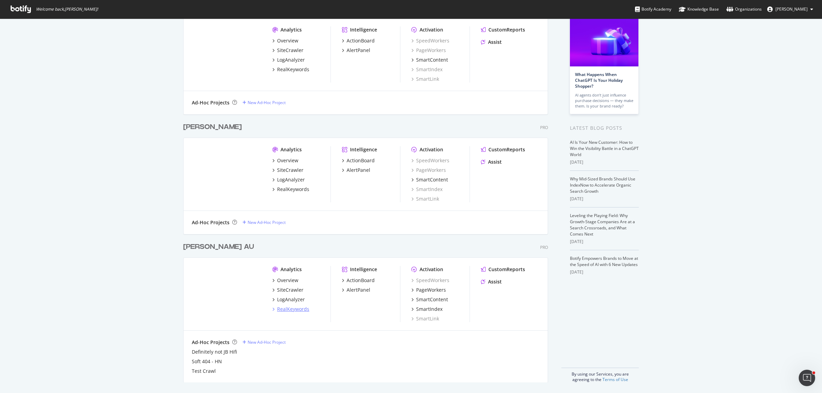  I want to click on div: Knowledge Base, so click(699, 9).